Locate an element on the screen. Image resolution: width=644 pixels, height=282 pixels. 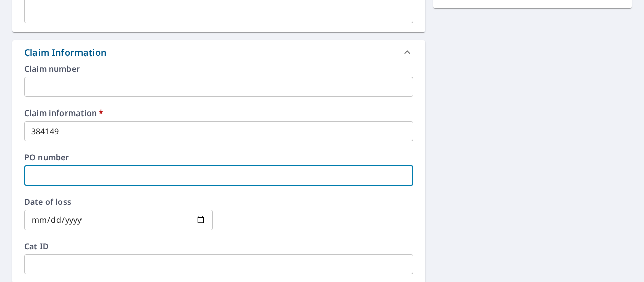
label: Claim information is located at coordinates (218, 112).